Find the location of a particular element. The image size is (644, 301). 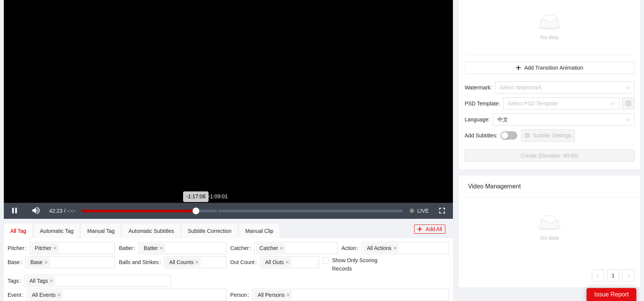

button: settingSubtitle Settings is located at coordinates (547, 136).